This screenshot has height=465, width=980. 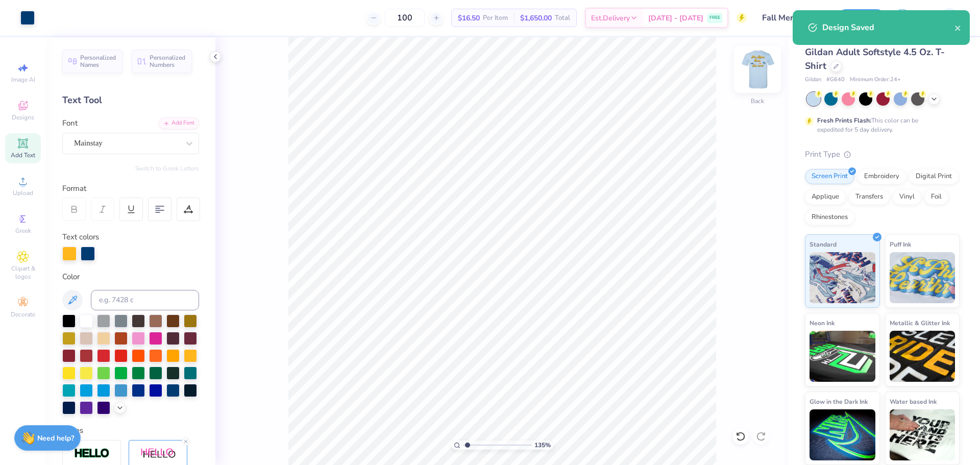 I want to click on button: Switch to Greek Letters, so click(x=167, y=168).